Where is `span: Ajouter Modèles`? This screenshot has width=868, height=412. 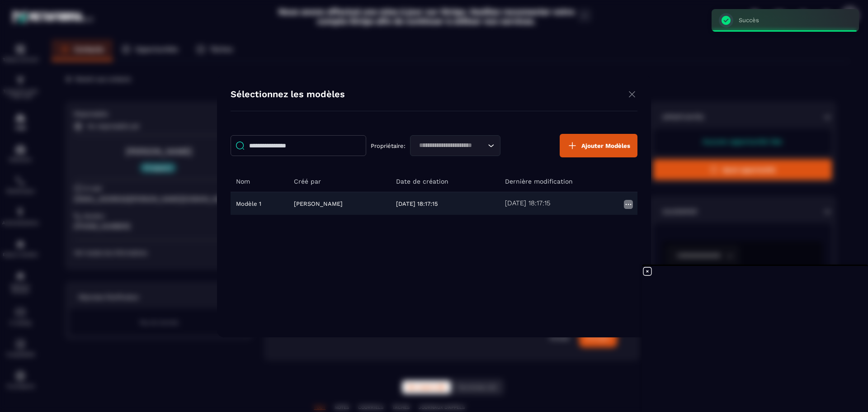 span: Ajouter Modèles is located at coordinates (605, 145).